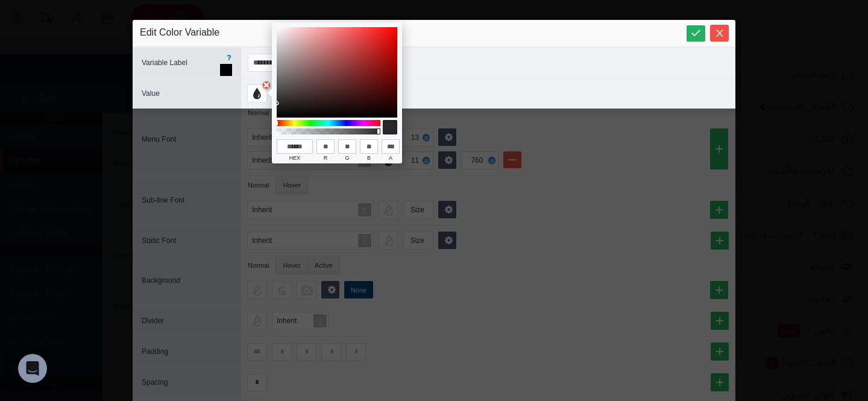 This screenshot has width=868, height=401. I want to click on span: Value, so click(151, 94).